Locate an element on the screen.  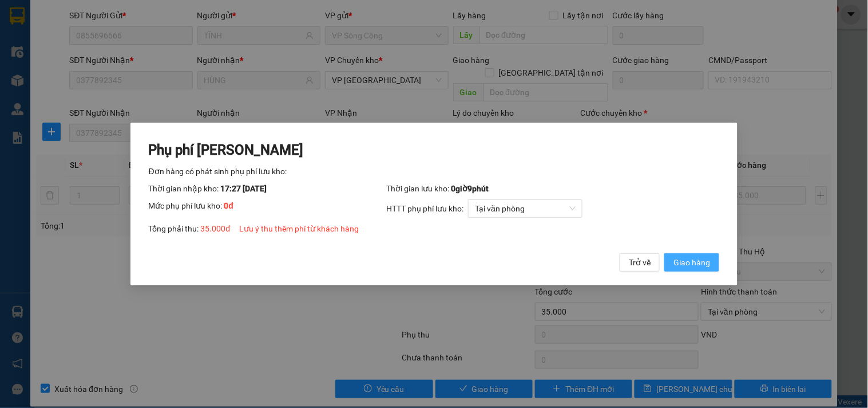
div: Thời gian nhập kho: is located at coordinates (268, 189).